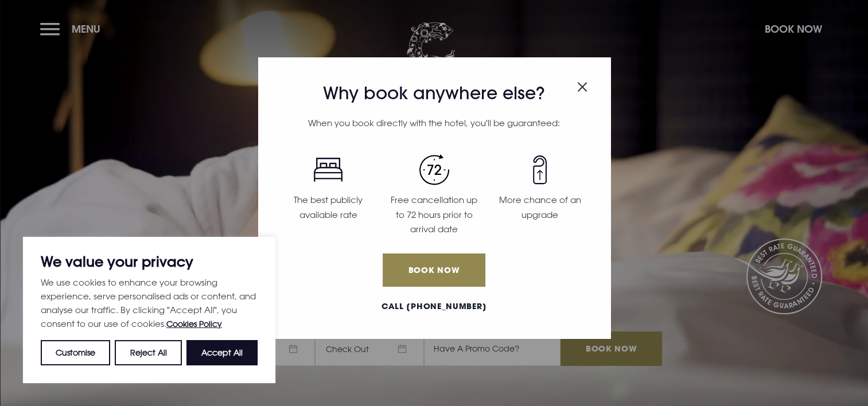 The image size is (868, 406). I want to click on p: We use cookies to enhance your browsing experience, serve personalised ads or content, and analys..., so click(149, 303).